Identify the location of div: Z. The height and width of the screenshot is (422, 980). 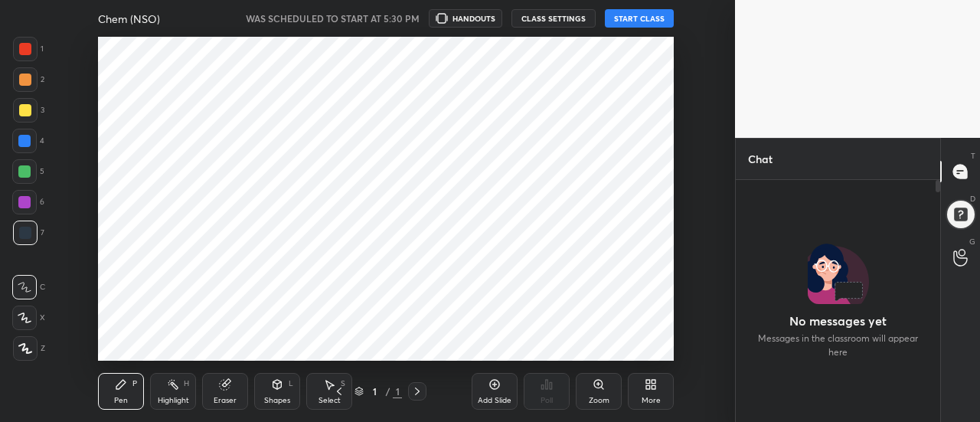
(29, 349).